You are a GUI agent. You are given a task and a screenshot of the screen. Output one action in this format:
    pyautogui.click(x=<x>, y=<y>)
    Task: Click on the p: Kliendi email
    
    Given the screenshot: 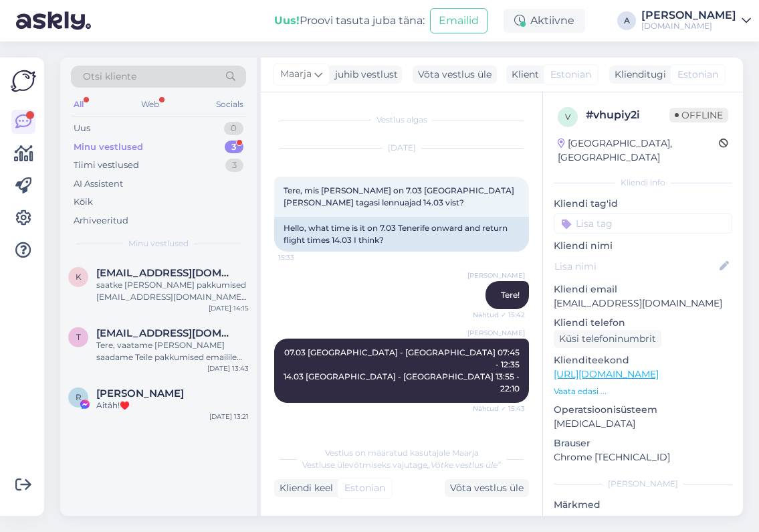 What is the action you would take?
    pyautogui.click(x=642, y=289)
    